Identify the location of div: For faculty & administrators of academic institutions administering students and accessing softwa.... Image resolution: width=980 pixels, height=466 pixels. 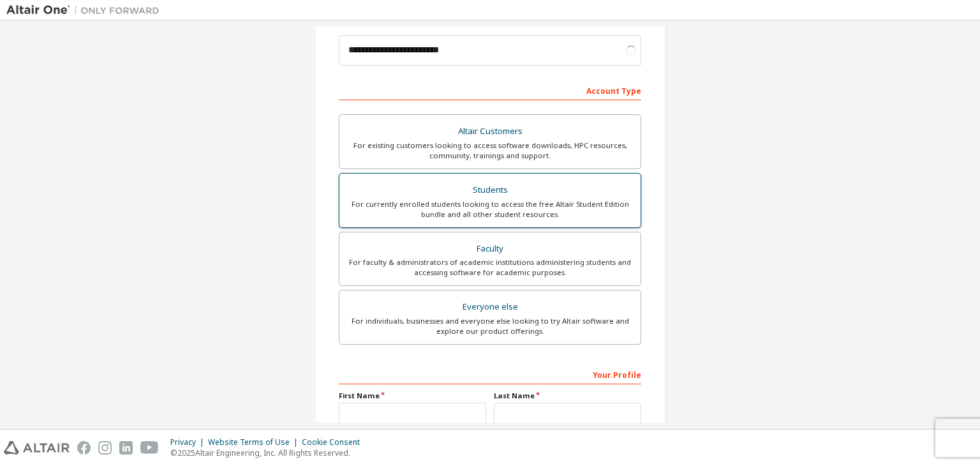
(490, 267).